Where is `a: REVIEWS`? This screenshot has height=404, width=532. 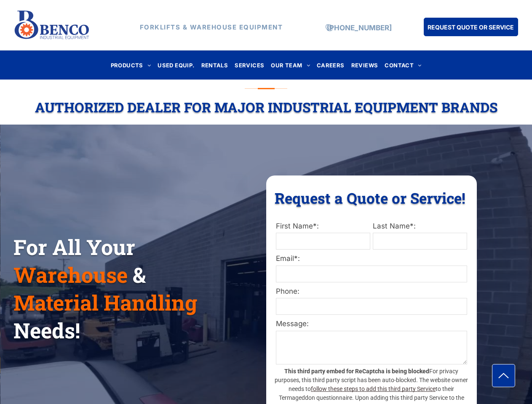
a: REVIEWS is located at coordinates (365, 65).